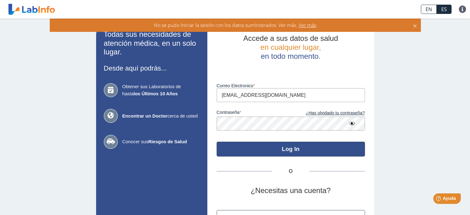  I want to click on h3: Desde aquí podrás..., so click(152, 68).